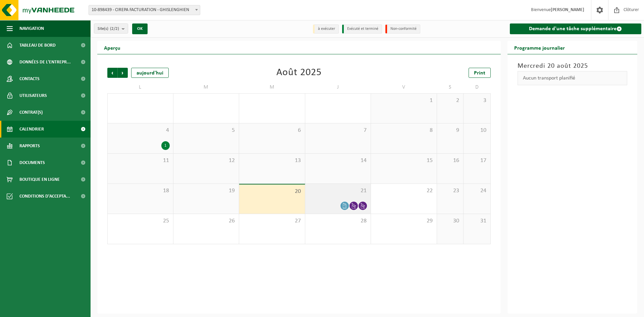 This screenshot has height=317, width=644. I want to click on span: 6, so click(272, 130).